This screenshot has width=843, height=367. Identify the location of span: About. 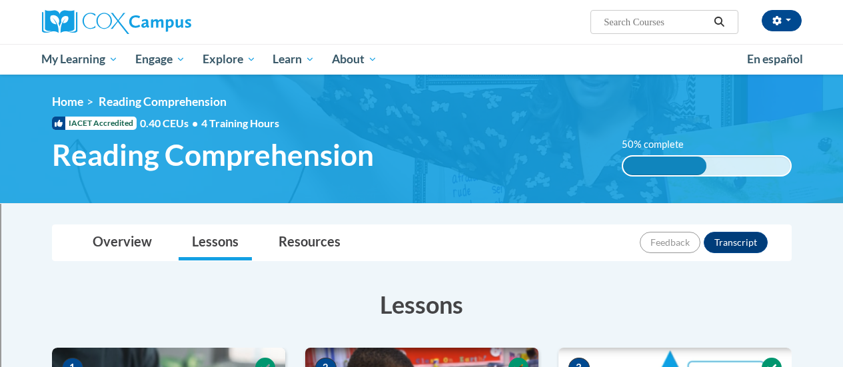
(355, 59).